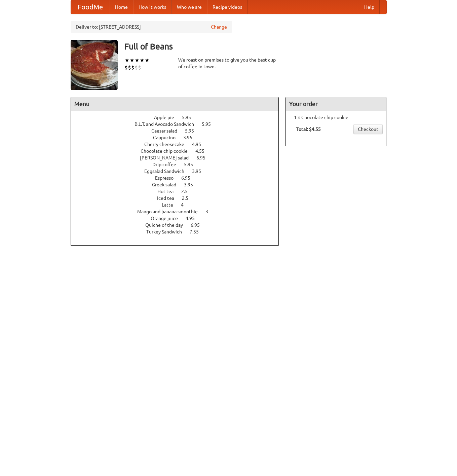 The height and width of the screenshot is (476, 457). I want to click on a: Home, so click(121, 7).